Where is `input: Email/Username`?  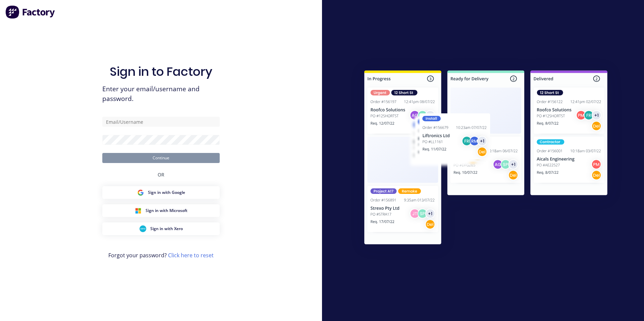
input: Email/Username is located at coordinates (161, 122).